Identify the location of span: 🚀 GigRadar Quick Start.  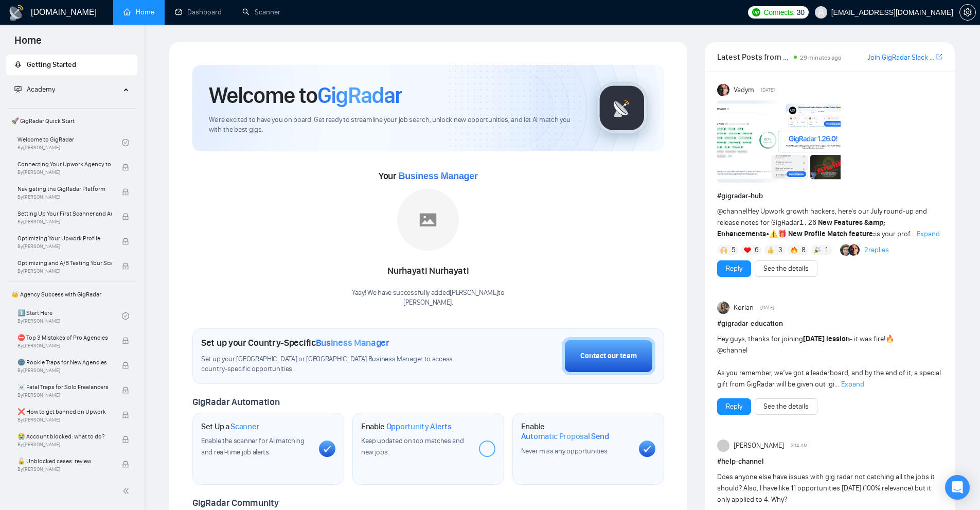
(71, 121).